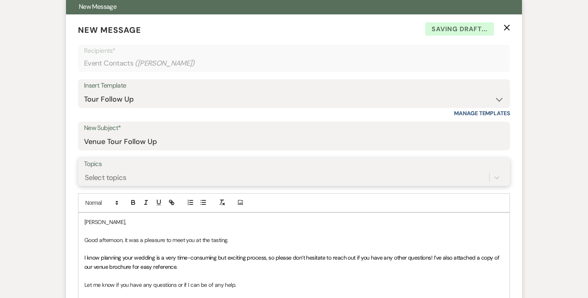 Image resolution: width=588 pixels, height=298 pixels. I want to click on div: Event Contacts, so click(294, 63).